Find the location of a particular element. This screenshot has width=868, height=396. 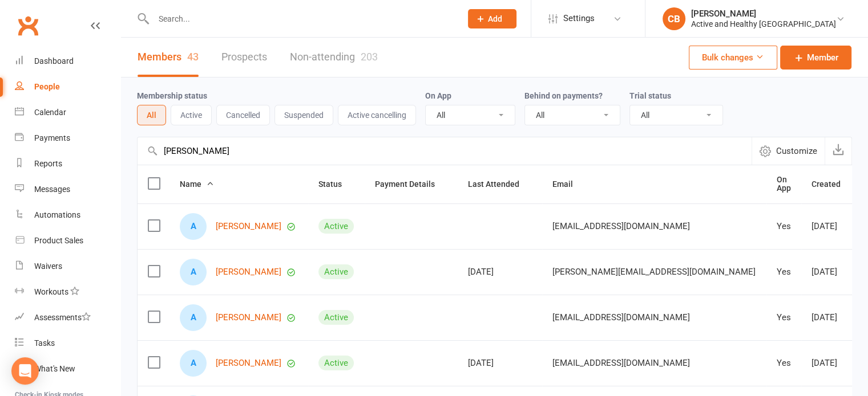

label: Behind on payments? is located at coordinates (564, 95).